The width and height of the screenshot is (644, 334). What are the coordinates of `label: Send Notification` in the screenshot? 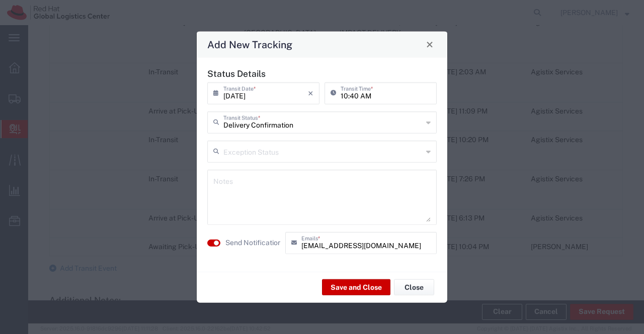 It's located at (254, 243).